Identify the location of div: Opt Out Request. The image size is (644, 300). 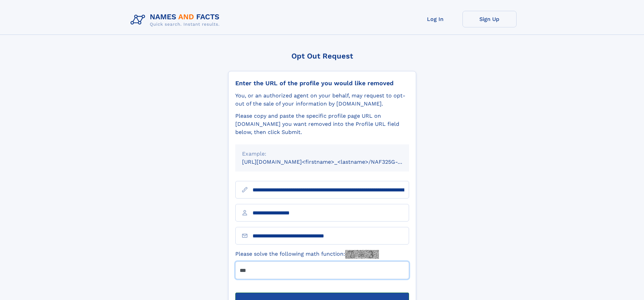
(322, 56).